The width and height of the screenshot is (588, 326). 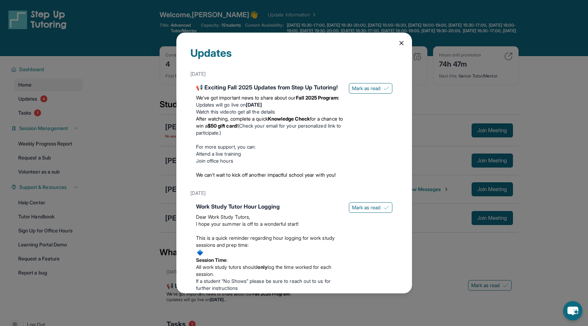 What do you see at coordinates (265, 241) in the screenshot?
I see `span: This is a quick reminder regarding hour logging for work study sessions and prep time:` at bounding box center [265, 241].